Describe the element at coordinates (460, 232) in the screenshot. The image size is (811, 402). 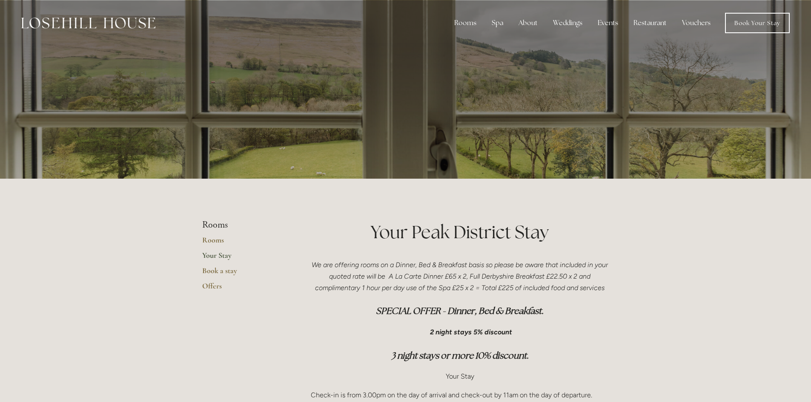
I see `h1: Your Peak District Stay` at that location.